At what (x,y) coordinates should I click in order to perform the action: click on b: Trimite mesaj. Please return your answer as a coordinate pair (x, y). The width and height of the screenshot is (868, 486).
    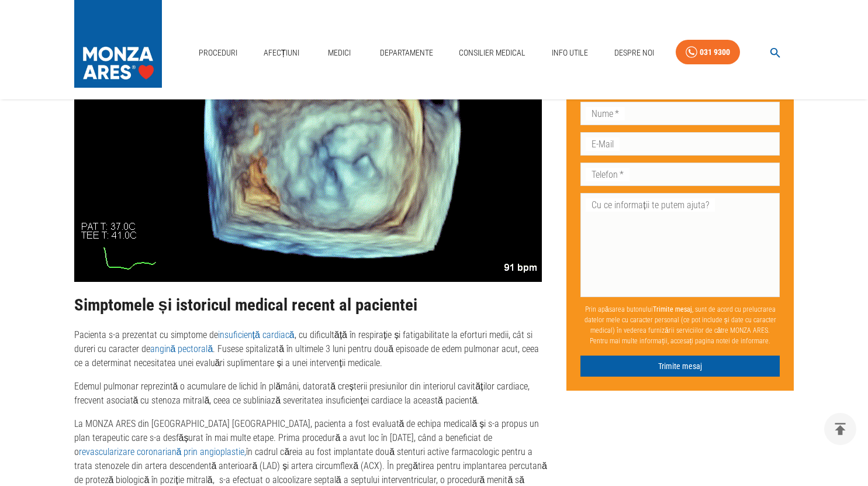
    Looking at the image, I should click on (672, 309).